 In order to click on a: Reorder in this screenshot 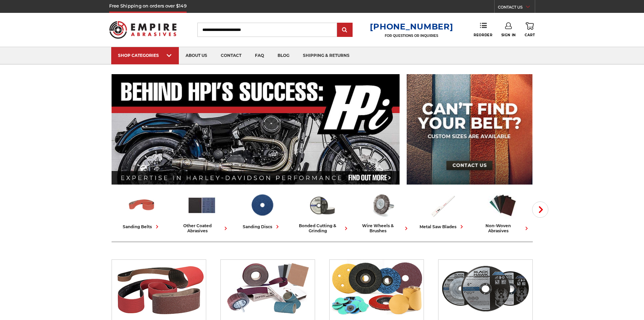, I will do `click(483, 30)`.